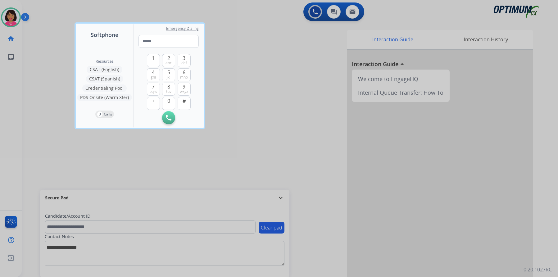 The image size is (558, 277). What do you see at coordinates (168, 103) in the screenshot?
I see `button: 0` at bounding box center [168, 103].